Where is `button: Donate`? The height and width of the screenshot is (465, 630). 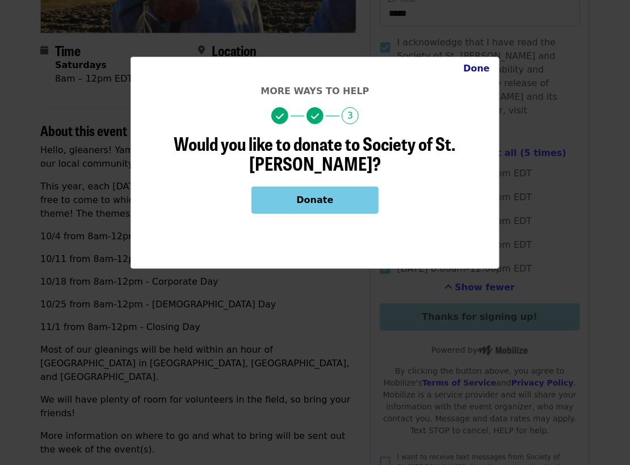
button: Donate is located at coordinates (315, 200).